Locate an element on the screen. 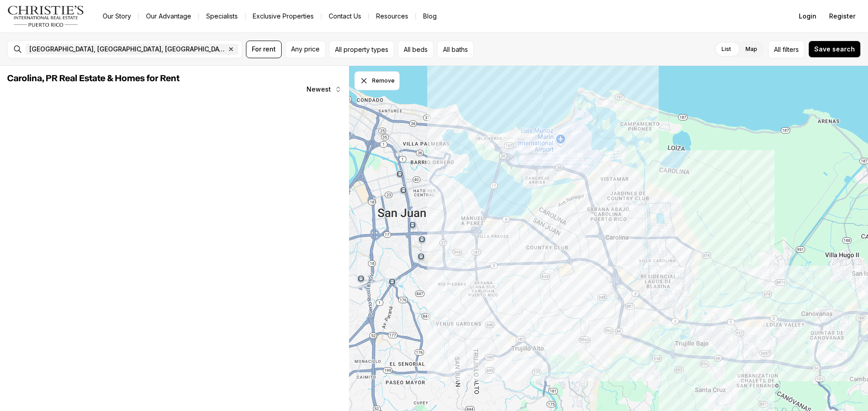  a: Our Advantage is located at coordinates (169, 17).